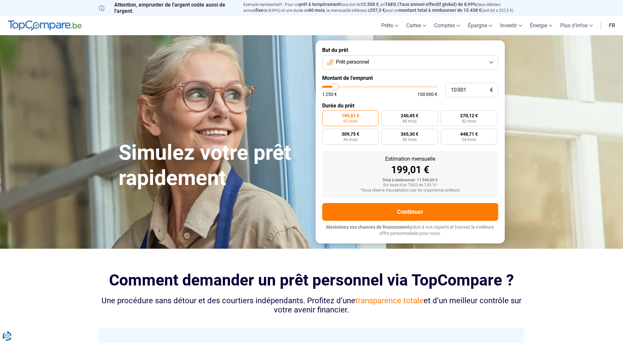  Describe the element at coordinates (45, 26) in the screenshot. I see `img: TopCompare` at that location.